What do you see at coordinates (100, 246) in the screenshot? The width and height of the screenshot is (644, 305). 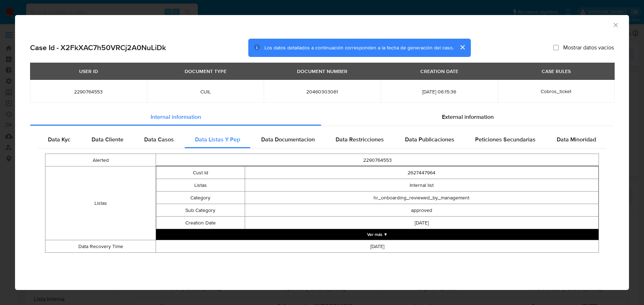 I see `td: Data Recovery Time` at bounding box center [100, 246].